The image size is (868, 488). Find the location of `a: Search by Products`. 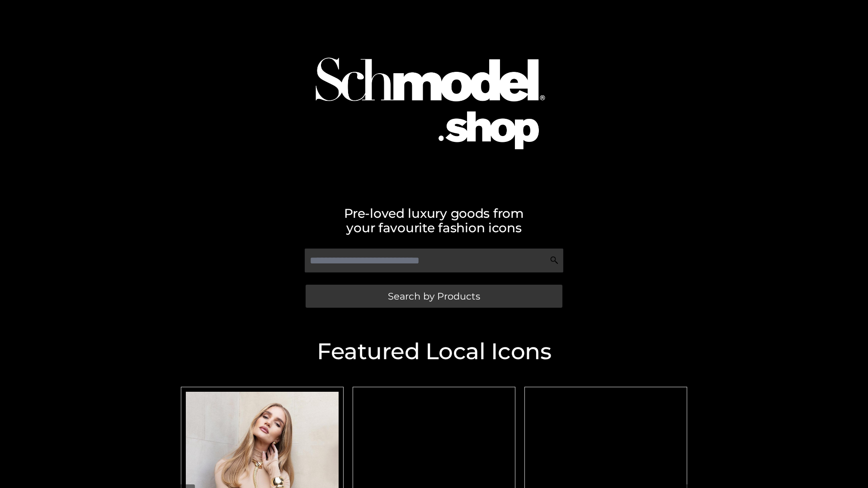

a: Search by Products is located at coordinates (434, 296).